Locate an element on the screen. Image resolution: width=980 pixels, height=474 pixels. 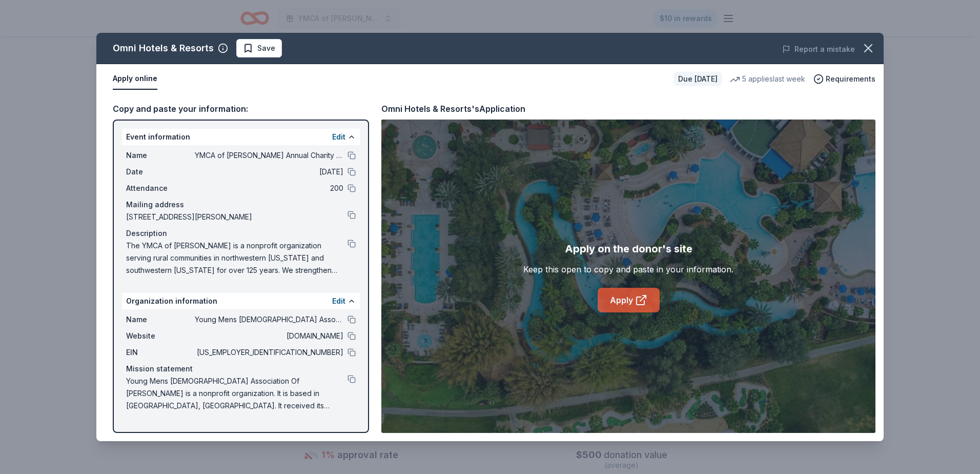
span: Save is located at coordinates (266, 48).